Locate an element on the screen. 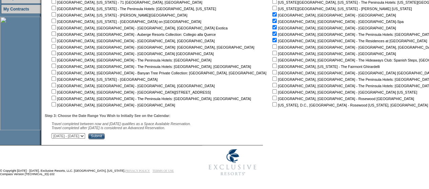 The width and height of the screenshot is (429, 189). b: Step 3: Choose the Date Range You Wish to Initially See on the Calendar: is located at coordinates (107, 116).